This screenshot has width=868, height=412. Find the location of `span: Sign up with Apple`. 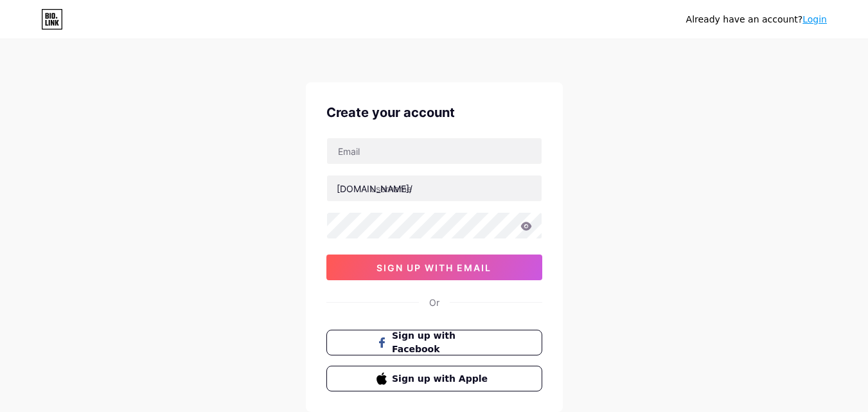

span: Sign up with Apple is located at coordinates (441, 378).